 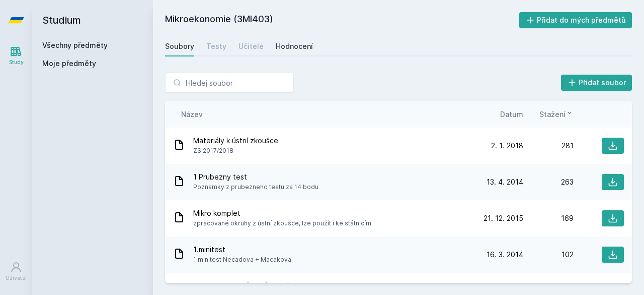 What do you see at coordinates (504, 182) in the screenshot?
I see `span: 13. 4. 2014` at bounding box center [504, 182].